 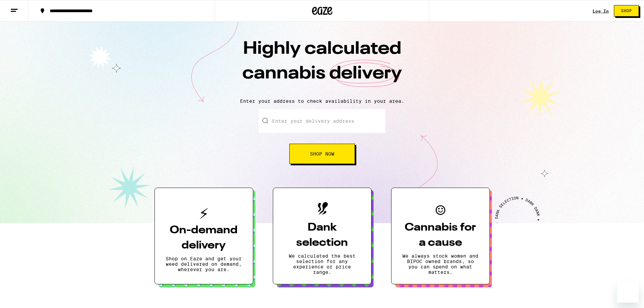 What do you see at coordinates (322, 121) in the screenshot?
I see `input: Enter your delivery address` at bounding box center [322, 121].